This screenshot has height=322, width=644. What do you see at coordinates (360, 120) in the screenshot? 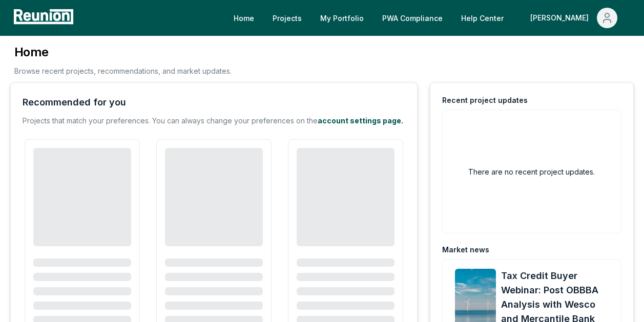
I see `a: account settings page.` at bounding box center [360, 120].